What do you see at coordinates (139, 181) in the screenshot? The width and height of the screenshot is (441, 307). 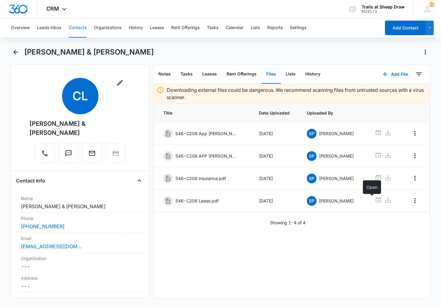 I see `button: Close` at bounding box center [139, 181].